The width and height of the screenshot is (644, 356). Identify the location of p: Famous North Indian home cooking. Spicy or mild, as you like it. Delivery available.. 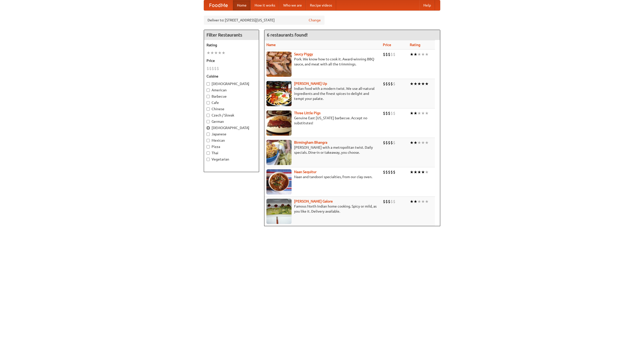
(322, 209).